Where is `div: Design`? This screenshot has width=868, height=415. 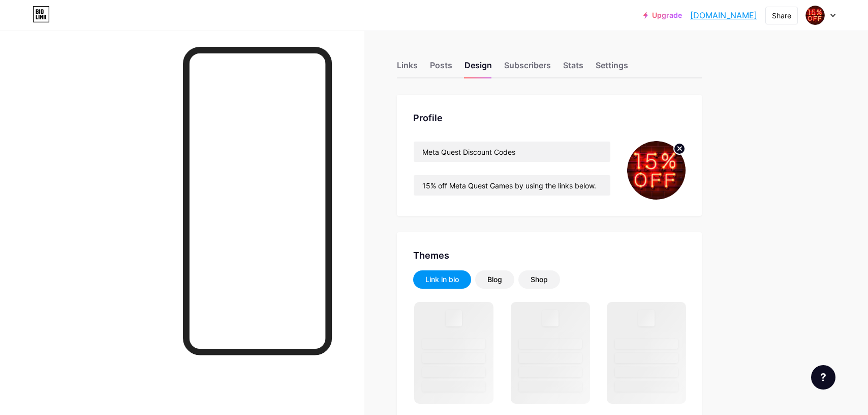
div: Design is located at coordinates (479, 68).